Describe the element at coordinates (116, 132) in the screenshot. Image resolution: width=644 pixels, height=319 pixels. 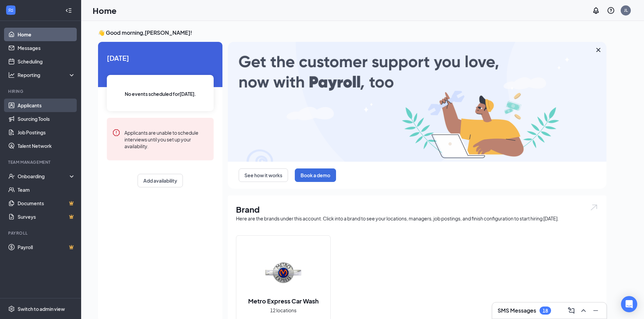
I see `svg: Error` at that location.